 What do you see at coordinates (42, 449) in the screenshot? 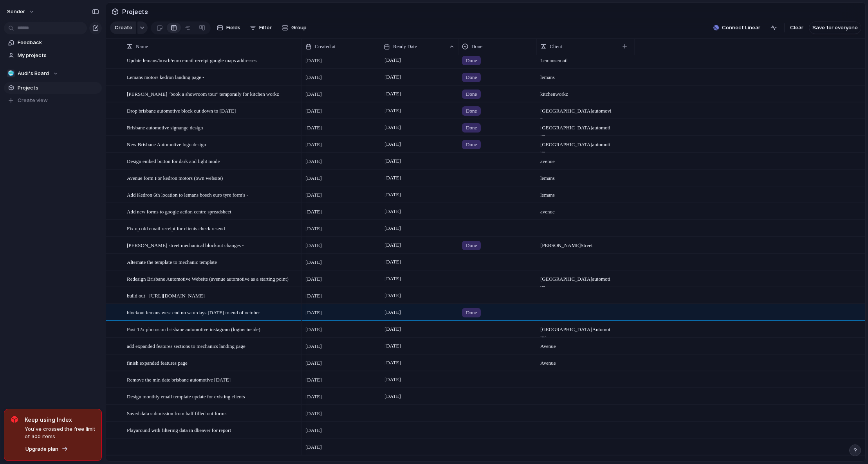
I see `span: Upgrade plan` at bounding box center [42, 449].